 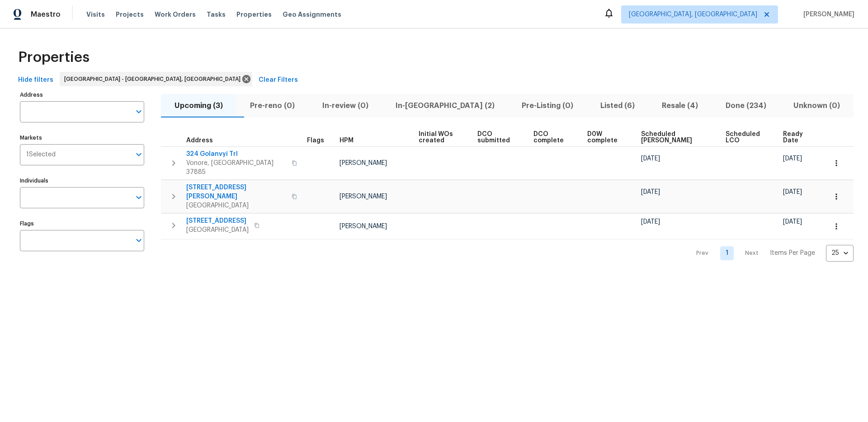 I want to click on span: Visits, so click(x=95, y=15).